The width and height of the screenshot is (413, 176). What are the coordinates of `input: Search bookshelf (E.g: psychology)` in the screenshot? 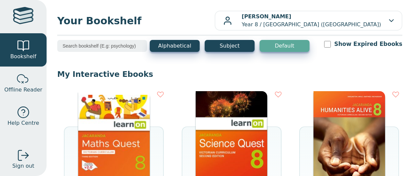 It's located at (102, 46).